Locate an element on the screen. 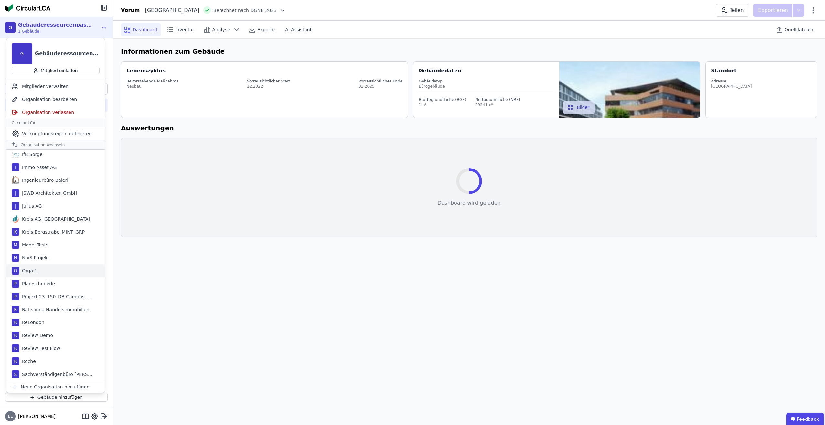 The height and width of the screenshot is (425, 825). div: 01.2025 is located at coordinates (381, 86).